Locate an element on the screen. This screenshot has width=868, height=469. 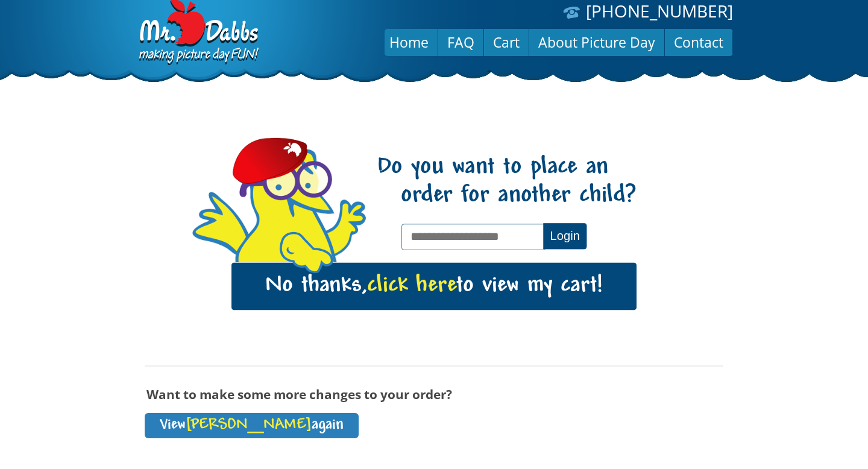
img: hello is located at coordinates (306, 253).